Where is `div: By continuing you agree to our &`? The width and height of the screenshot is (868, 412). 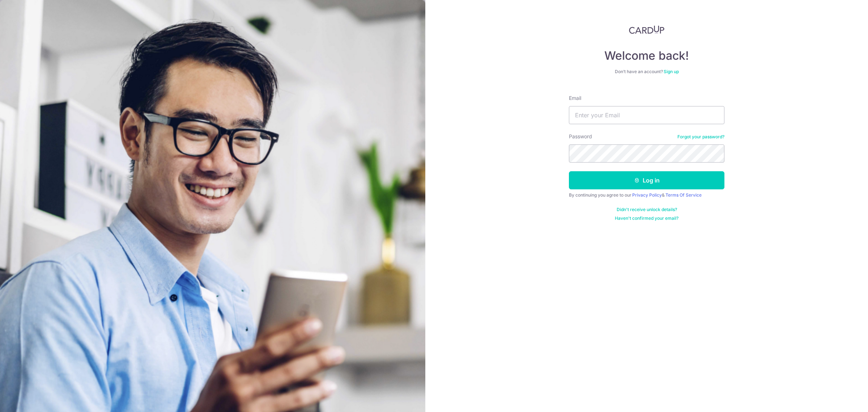 div: By continuing you agree to our & is located at coordinates (647, 195).